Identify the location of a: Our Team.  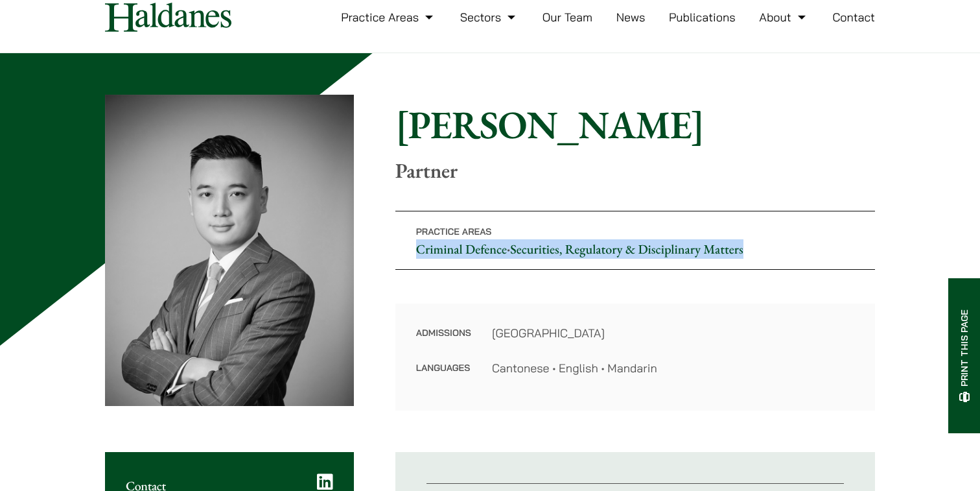
(567, 17).